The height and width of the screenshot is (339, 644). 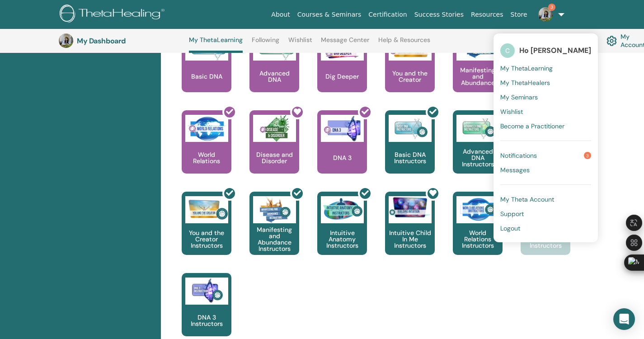 I want to click on a: You and the Creator Instructors You and the Creator Instructors, so click(x=207, y=232).